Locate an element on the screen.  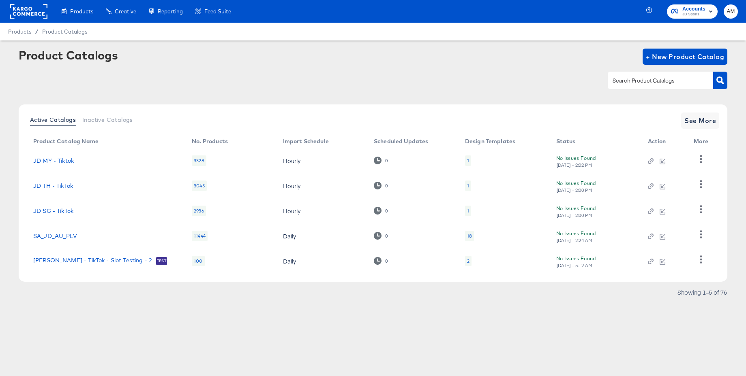
div: 11444 is located at coordinates (199, 236).